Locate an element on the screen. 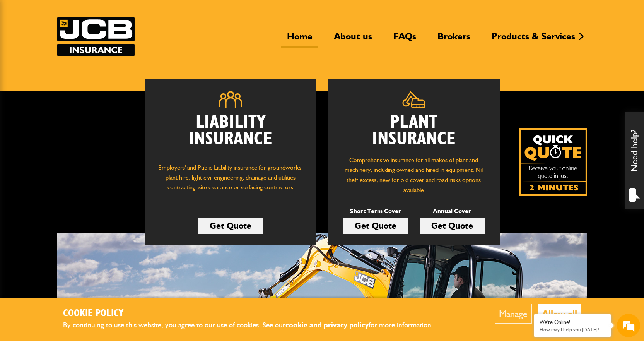 This screenshot has height=341, width=644. button: Allow all is located at coordinates (560, 313).